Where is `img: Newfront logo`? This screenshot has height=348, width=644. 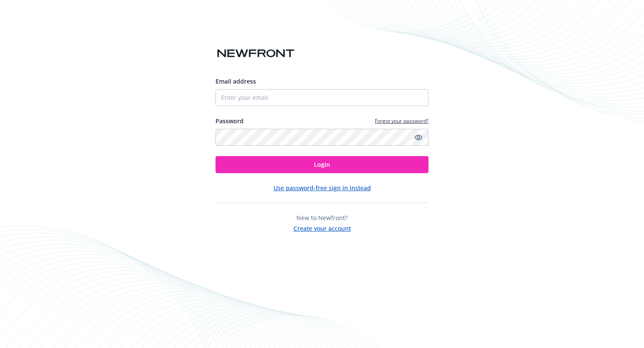 img: Newfront logo is located at coordinates (255, 53).